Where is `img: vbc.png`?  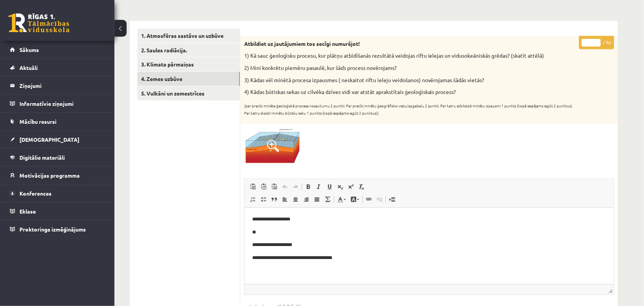 img: vbc.png is located at coordinates (273, 145).